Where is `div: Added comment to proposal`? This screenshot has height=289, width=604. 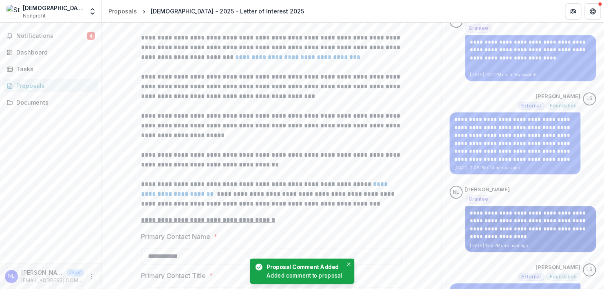 div: Added comment to proposal is located at coordinates (305, 276).